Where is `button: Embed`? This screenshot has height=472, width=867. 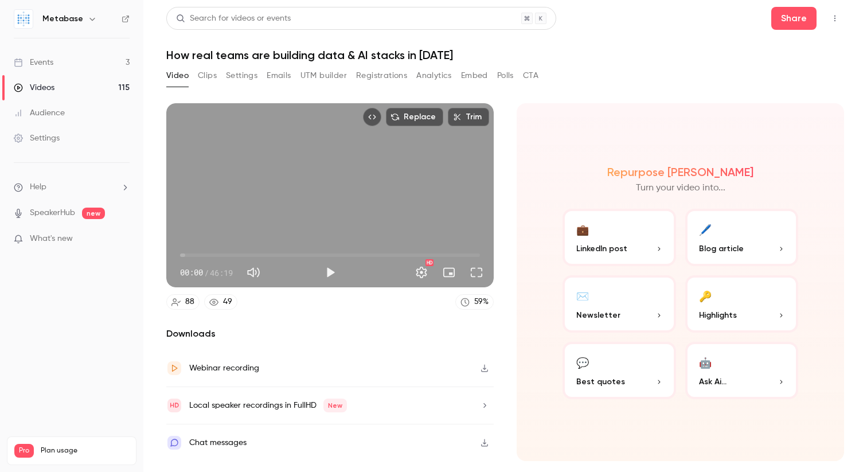 button: Embed is located at coordinates (474, 76).